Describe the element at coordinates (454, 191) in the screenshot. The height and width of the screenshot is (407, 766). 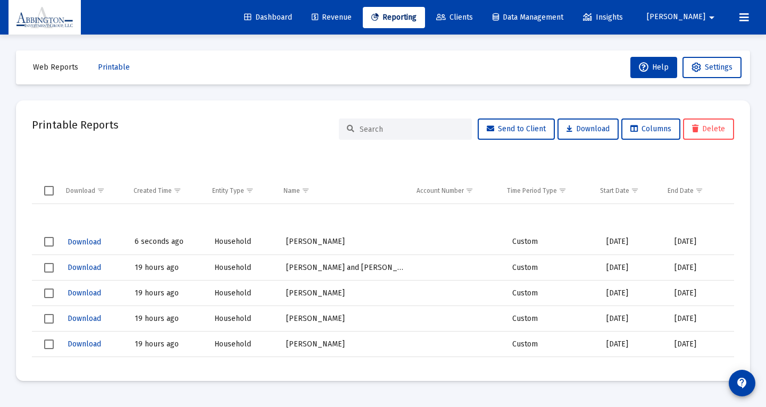
I see `td: Column Account Number` at that location.